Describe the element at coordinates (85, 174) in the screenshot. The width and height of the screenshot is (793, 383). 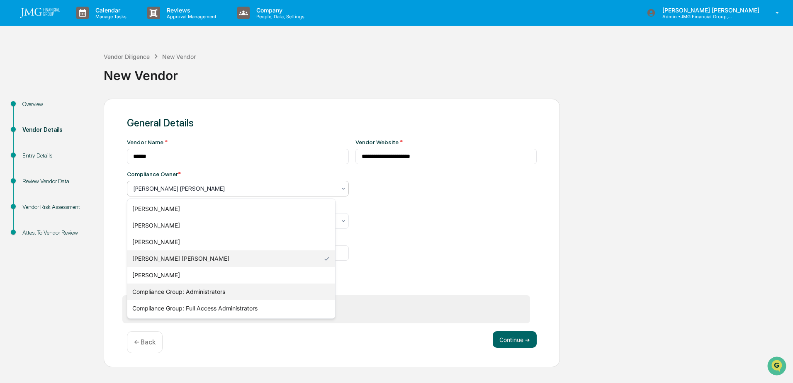
I see `span: Attestations` at that location.